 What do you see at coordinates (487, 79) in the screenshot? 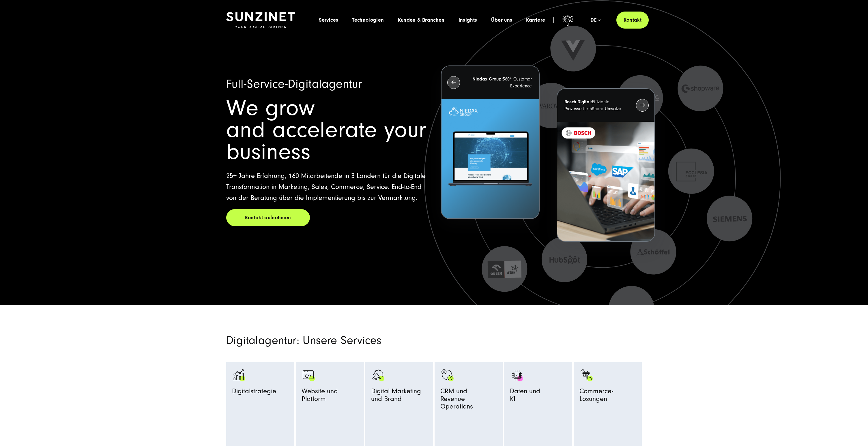
I see `strong: Niedax Group:` at bounding box center [487, 79].